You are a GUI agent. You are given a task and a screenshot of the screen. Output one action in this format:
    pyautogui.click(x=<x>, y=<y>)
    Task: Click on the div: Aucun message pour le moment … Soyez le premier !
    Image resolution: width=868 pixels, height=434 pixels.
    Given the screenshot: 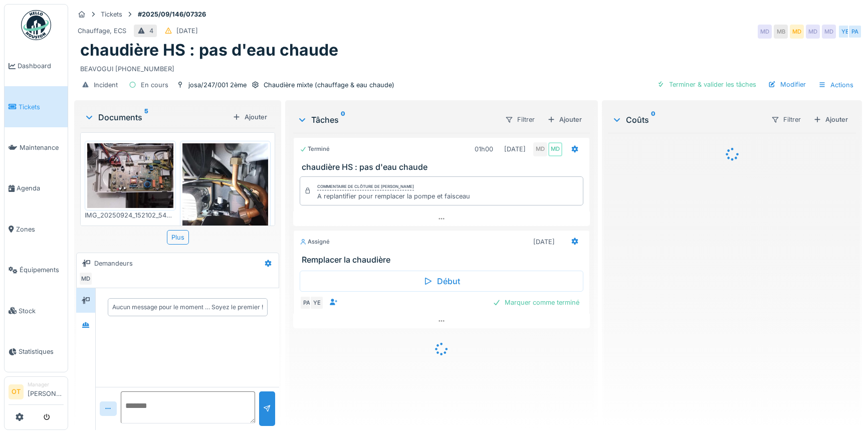 What is the action you would take?
    pyautogui.click(x=187, y=307)
    